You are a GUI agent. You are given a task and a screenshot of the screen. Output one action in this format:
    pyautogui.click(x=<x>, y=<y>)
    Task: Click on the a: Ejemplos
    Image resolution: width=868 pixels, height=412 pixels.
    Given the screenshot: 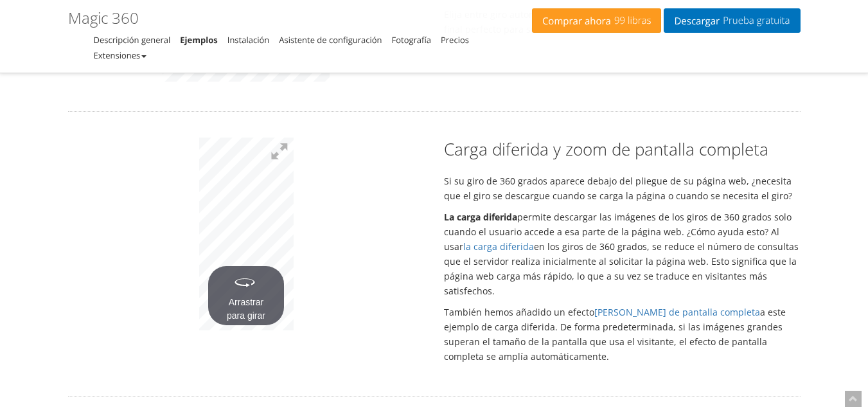 What is the action you would take?
    pyautogui.click(x=199, y=40)
    